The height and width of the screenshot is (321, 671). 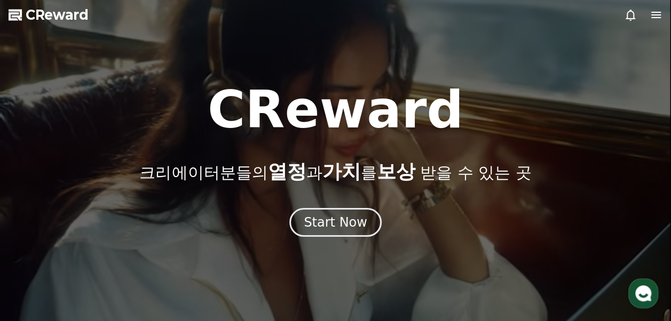 What do you see at coordinates (335, 223) in the screenshot?
I see `button: Start Now` at bounding box center [335, 223].